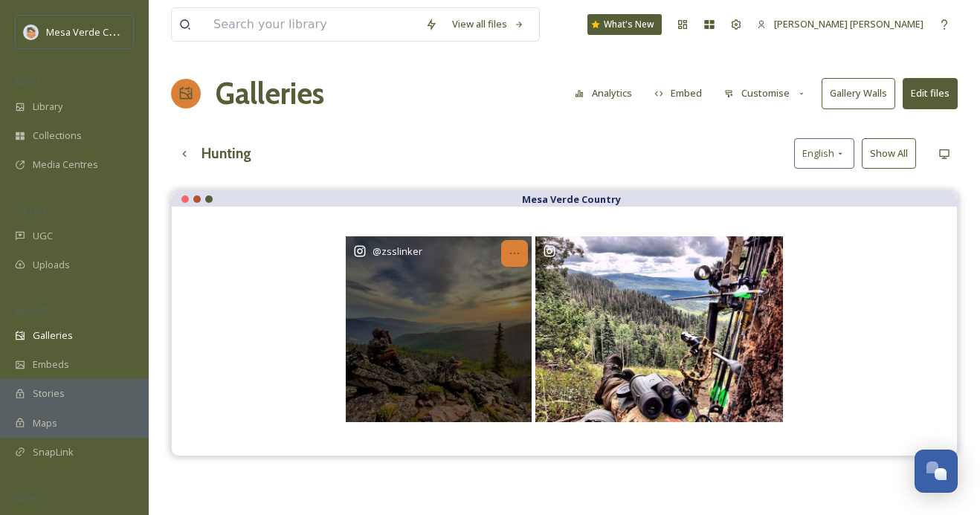 The height and width of the screenshot is (515, 980). What do you see at coordinates (91, 31) in the screenshot?
I see `span: Mesa Verde Country` at bounding box center [91, 31].